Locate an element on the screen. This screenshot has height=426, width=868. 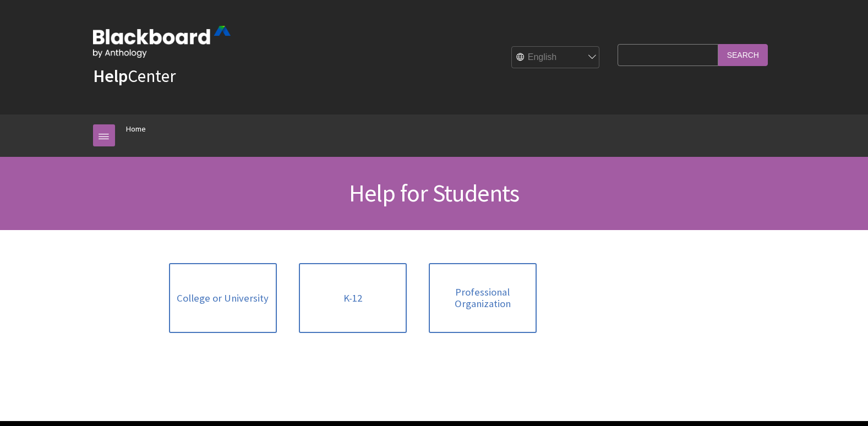
a: K-12 is located at coordinates (353, 298).